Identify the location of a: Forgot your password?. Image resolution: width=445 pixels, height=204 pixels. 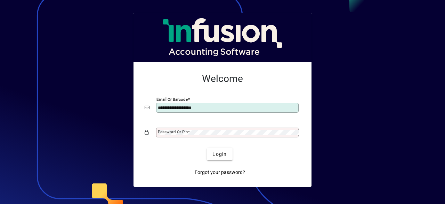
(220, 172).